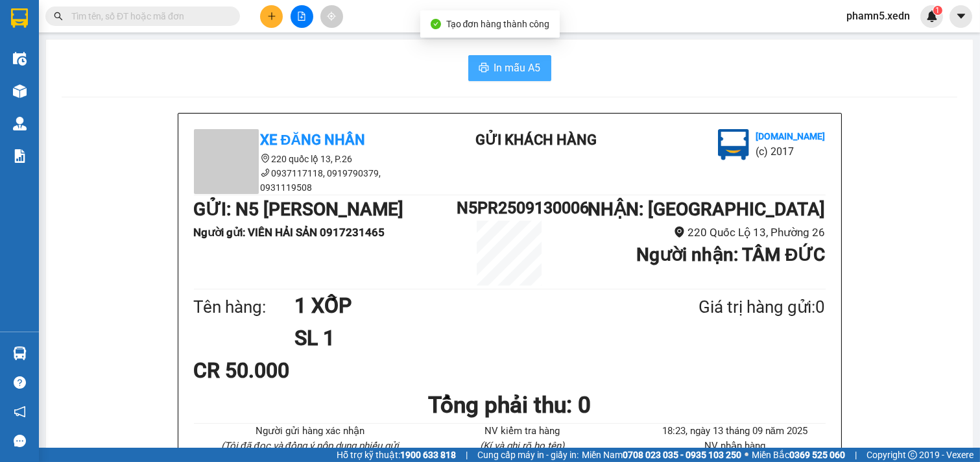 This screenshot has width=980, height=462. What do you see at coordinates (331, 16) in the screenshot?
I see `span: aim` at bounding box center [331, 16].